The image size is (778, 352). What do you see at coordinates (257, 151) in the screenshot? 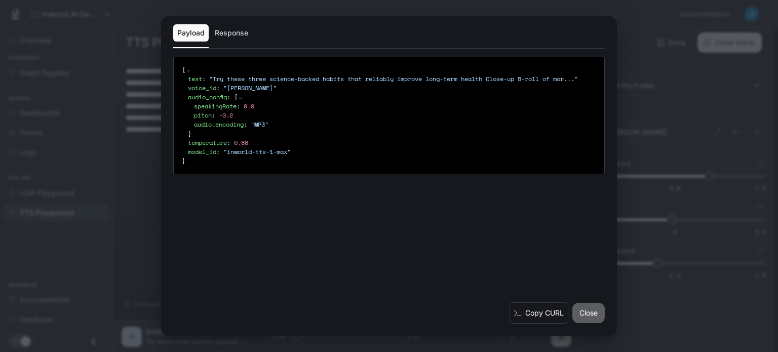
I see `span: " inworld-tts-1-max "` at bounding box center [257, 151].